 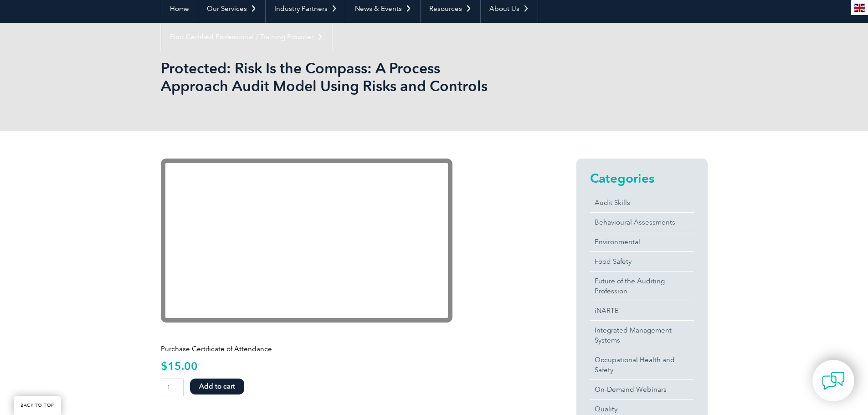 What do you see at coordinates (642, 389) in the screenshot?
I see `a: On-Demand Webinars` at bounding box center [642, 389].